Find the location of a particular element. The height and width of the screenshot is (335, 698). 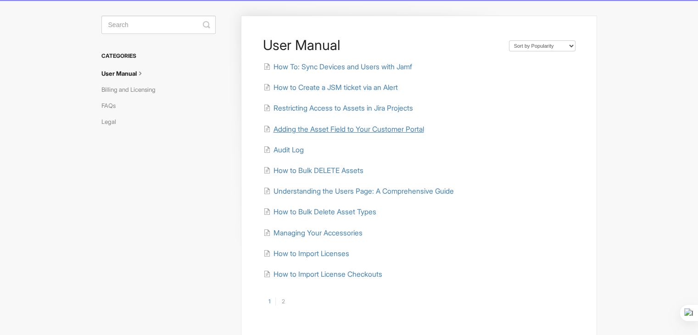

a: Audit Log is located at coordinates (283, 150).